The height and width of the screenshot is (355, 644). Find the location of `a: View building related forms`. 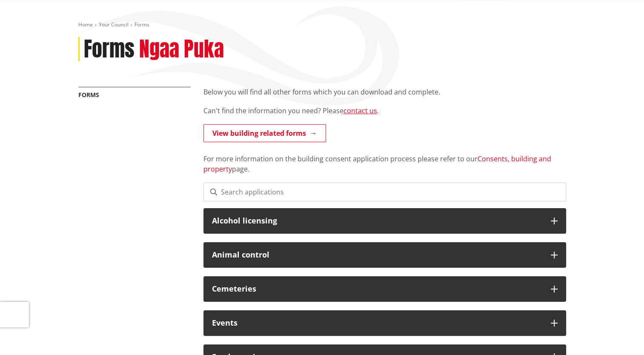

a: View building related forms is located at coordinates (265, 133).